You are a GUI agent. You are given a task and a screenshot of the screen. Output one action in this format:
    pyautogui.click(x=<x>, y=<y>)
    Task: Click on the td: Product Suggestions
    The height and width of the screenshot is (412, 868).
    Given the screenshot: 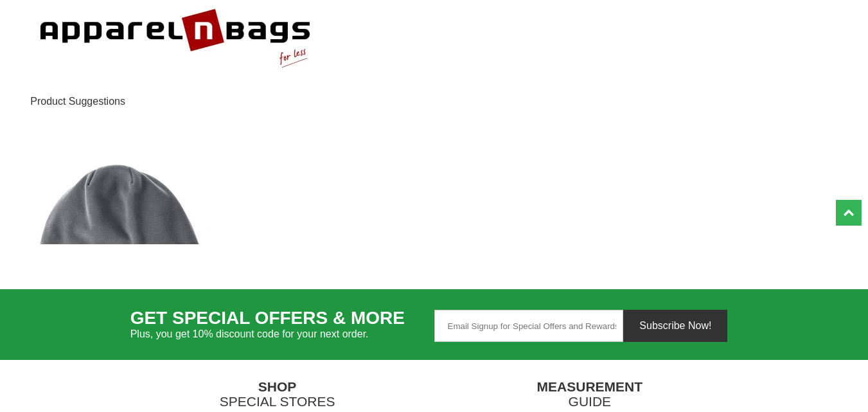 What is the action you would take?
    pyautogui.click(x=78, y=101)
    